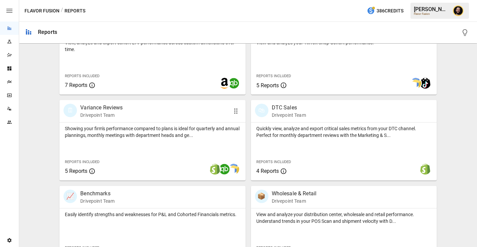 Image resolution: width=477 pixels, height=247 pixels. Describe the element at coordinates (425, 83) in the screenshot. I see `img: tiktok` at that location.